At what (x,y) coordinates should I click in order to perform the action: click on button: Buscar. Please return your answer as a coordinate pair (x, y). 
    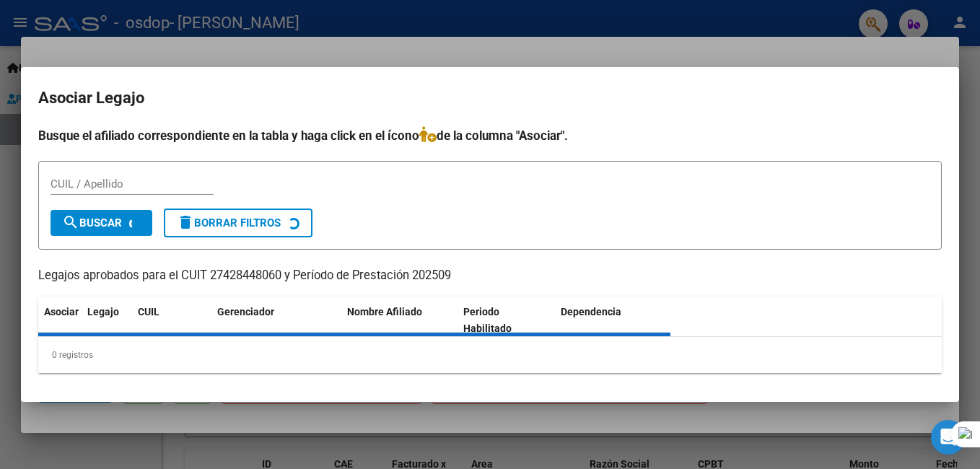
    Looking at the image, I should click on (101, 223).